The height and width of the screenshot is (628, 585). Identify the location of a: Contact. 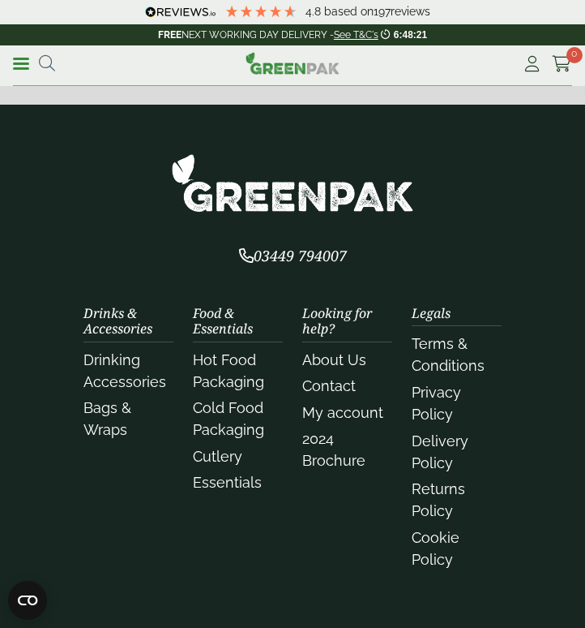
(329, 385).